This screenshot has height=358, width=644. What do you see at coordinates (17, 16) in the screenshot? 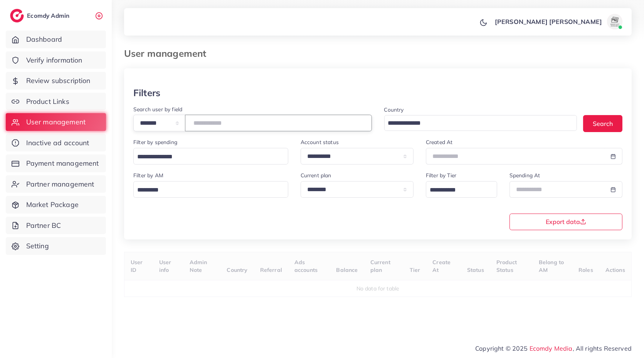
I see `img: logo` at bounding box center [17, 16].